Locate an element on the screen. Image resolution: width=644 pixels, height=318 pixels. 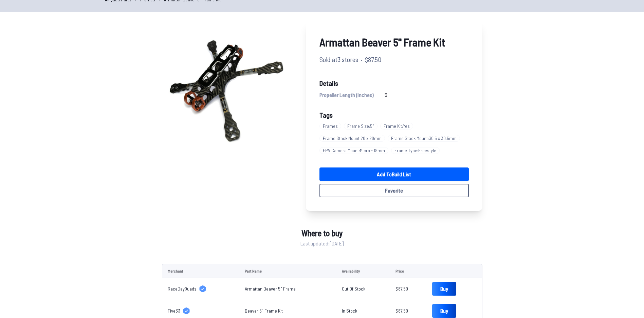
td: Availability is located at coordinates (363, 271).